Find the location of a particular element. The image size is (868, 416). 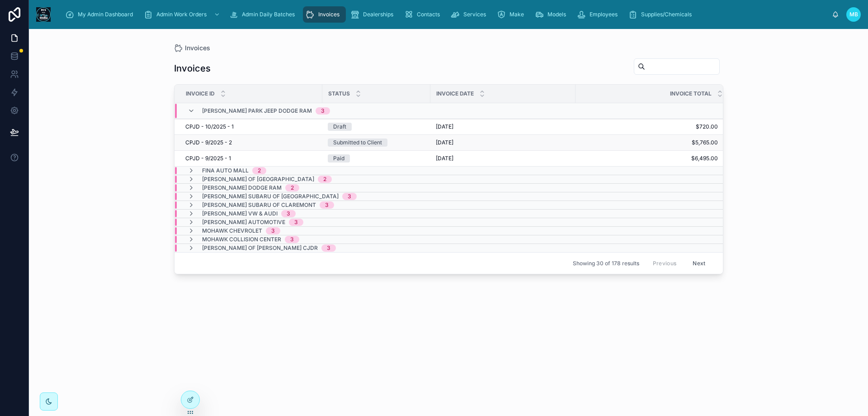

a: Models is located at coordinates (552, 15).